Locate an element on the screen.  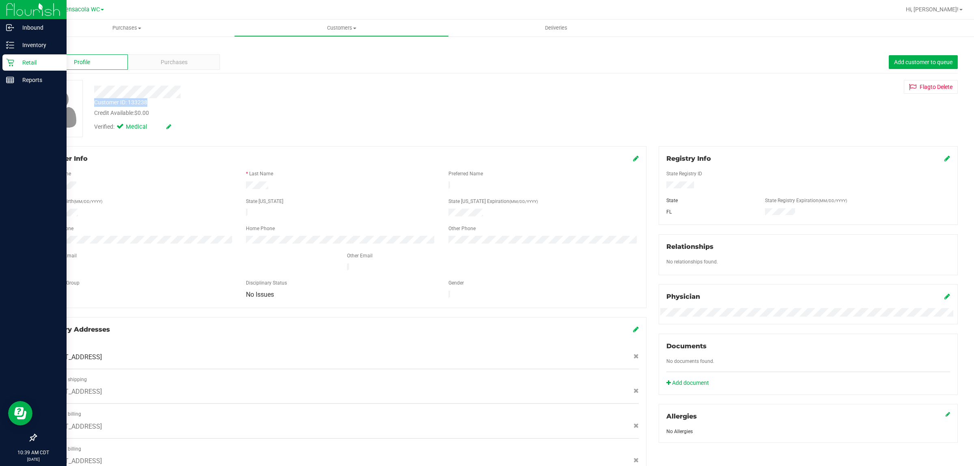
label: Preferred Name is located at coordinates (466, 174).